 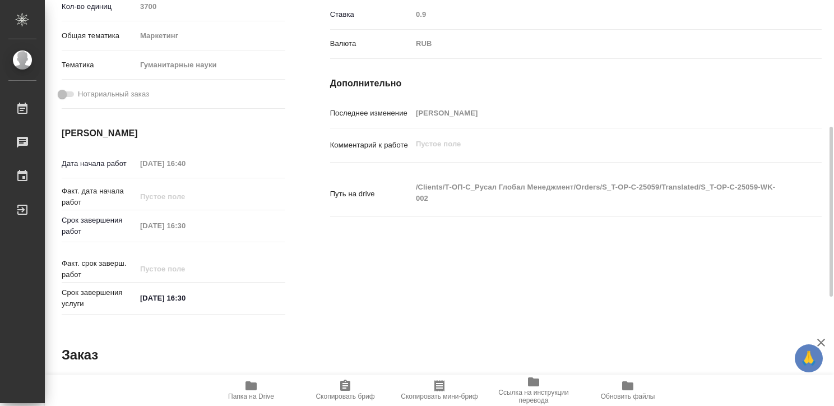 What do you see at coordinates (345, 390) in the screenshot?
I see `button: Скопировать бриф` at bounding box center [345, 390].